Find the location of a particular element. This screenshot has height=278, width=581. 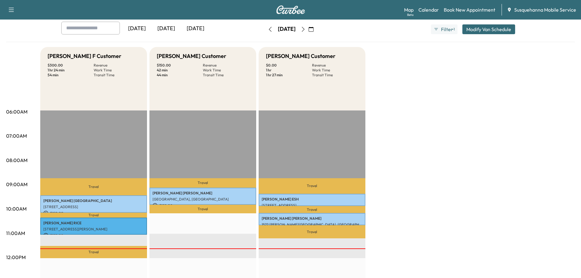

a: MapBeta is located at coordinates (409, 10).